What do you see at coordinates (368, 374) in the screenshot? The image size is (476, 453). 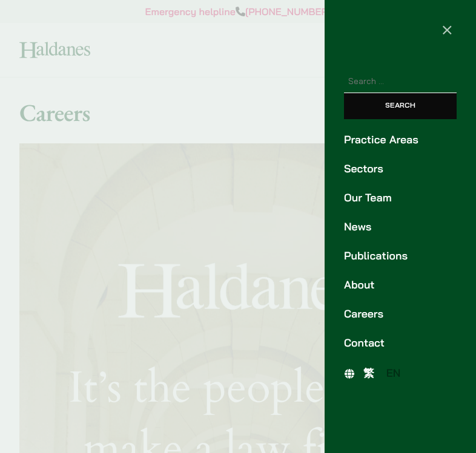 I see `span: 繁` at bounding box center [368, 374].